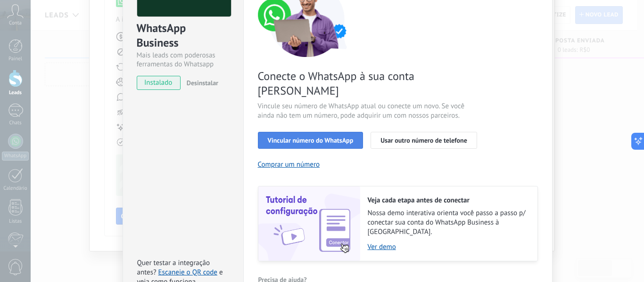 The image size is (644, 282). Describe the element at coordinates (448, 247) in the screenshot. I see `a: Ver demo` at that location.